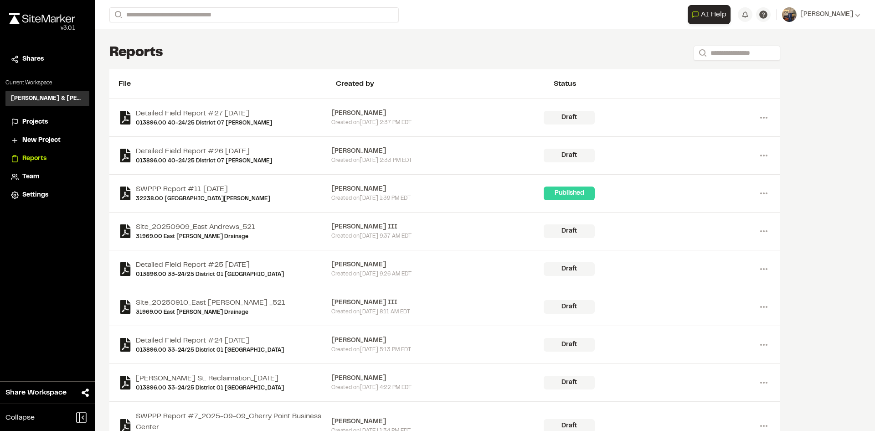  I want to click on a: Shares, so click(47, 59).